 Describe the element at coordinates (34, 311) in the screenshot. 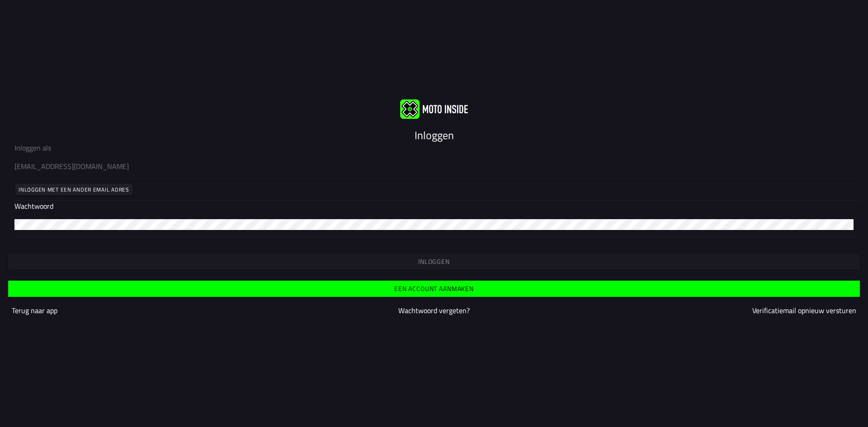

I see `ion-text: Terug naar app` at that location.